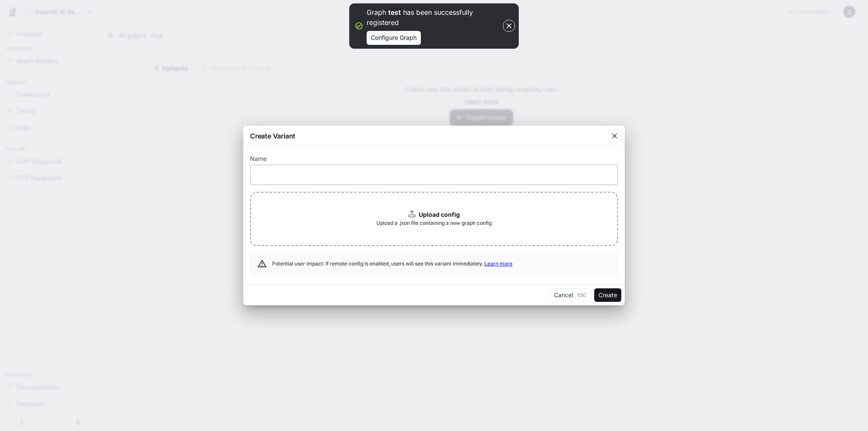 Image resolution: width=868 pixels, height=431 pixels. I want to click on b: Upload config, so click(439, 214).